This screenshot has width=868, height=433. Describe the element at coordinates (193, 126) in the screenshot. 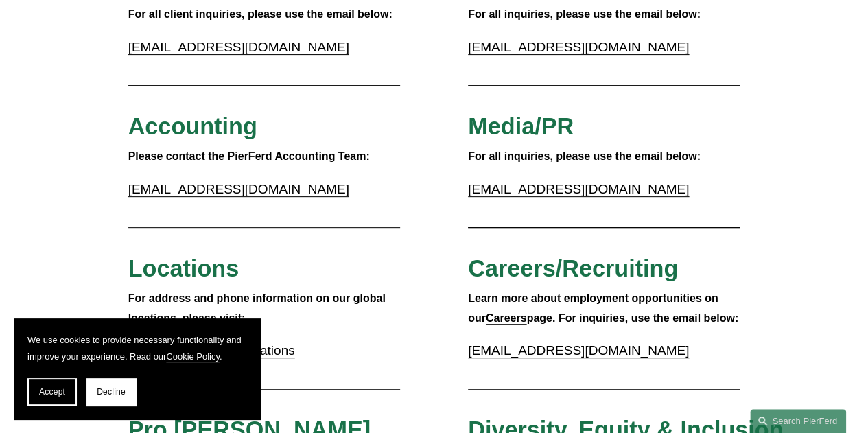

I see `span: Accounting` at that location.